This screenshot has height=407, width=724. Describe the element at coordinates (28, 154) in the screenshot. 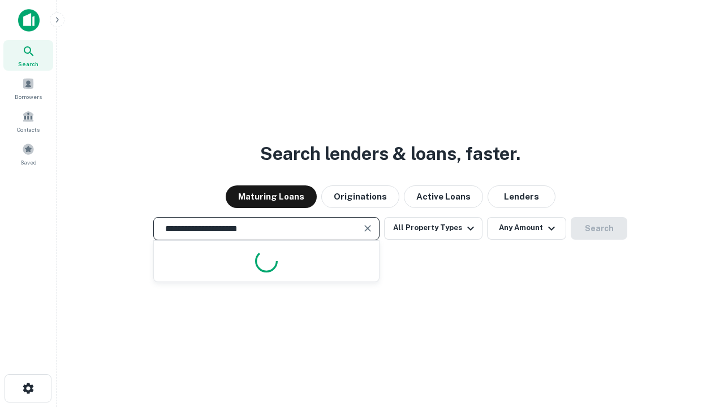

I see `a: Saved` at that location.